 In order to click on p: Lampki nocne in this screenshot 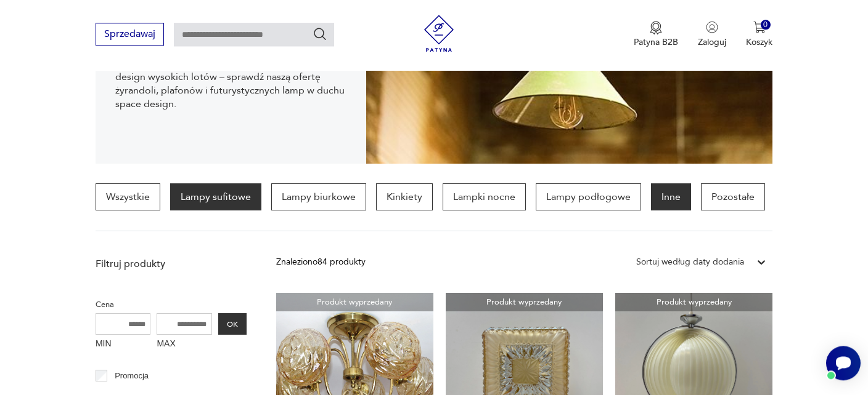, I will do `click(483, 197)`.